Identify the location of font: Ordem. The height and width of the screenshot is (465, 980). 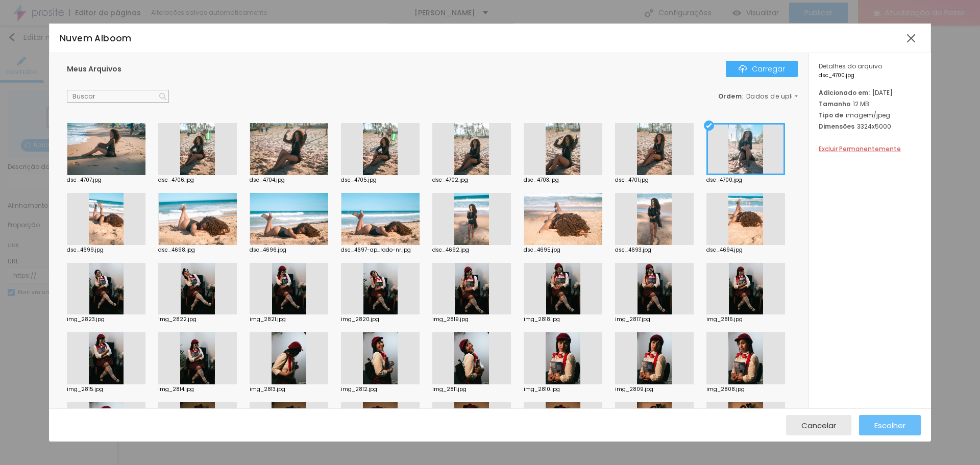
(730, 96).